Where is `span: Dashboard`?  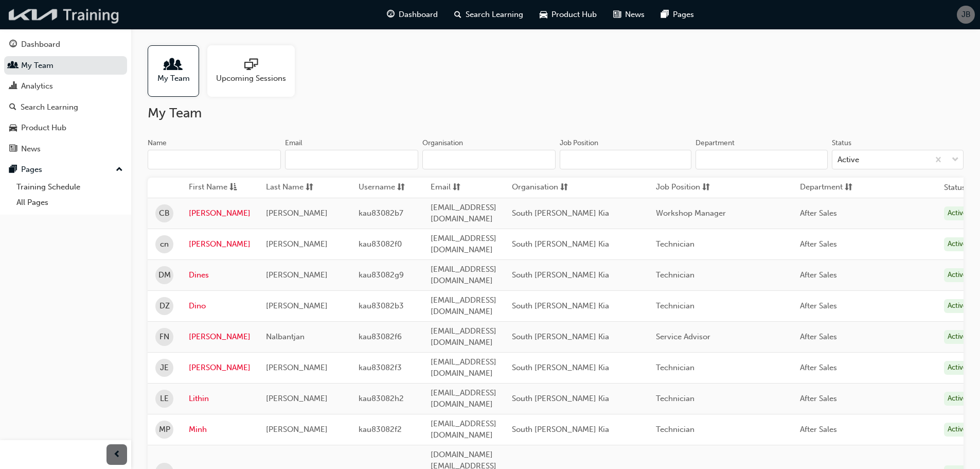
span: Dashboard is located at coordinates (418, 14).